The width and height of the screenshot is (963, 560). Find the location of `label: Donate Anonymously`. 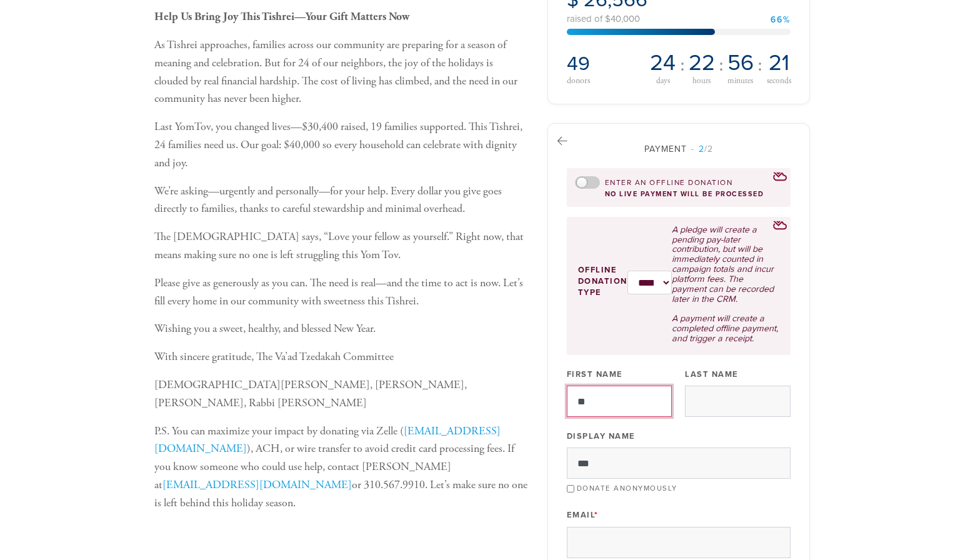

label: Donate Anonymously is located at coordinates (627, 488).